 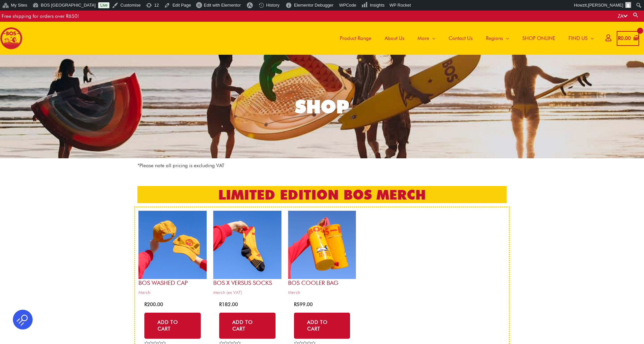 What do you see at coordinates (322, 254) in the screenshot?
I see `a: BOS Cooler bagMerch` at bounding box center [322, 254].